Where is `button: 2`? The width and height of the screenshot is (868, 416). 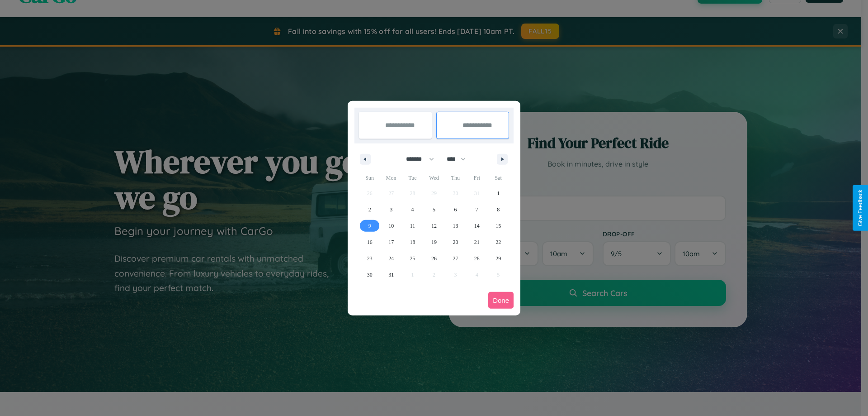
button: 2 is located at coordinates (370, 210).